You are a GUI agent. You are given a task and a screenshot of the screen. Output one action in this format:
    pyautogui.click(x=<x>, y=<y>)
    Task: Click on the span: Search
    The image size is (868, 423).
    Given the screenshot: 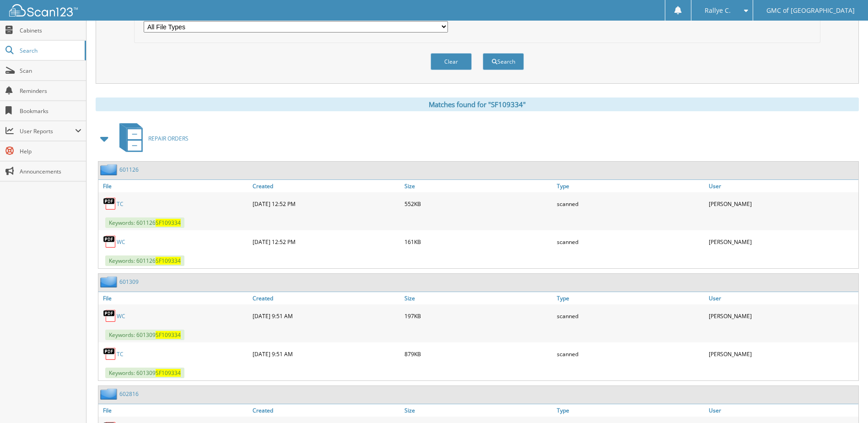 What is the action you would take?
    pyautogui.click(x=50, y=51)
    